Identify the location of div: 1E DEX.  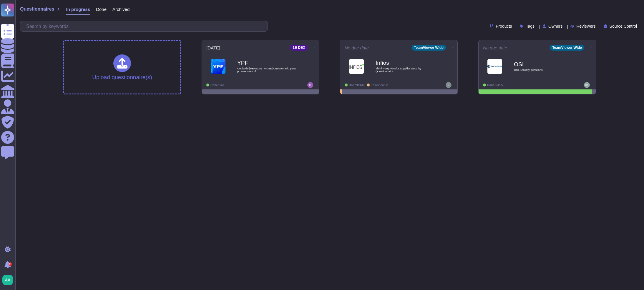
(299, 48).